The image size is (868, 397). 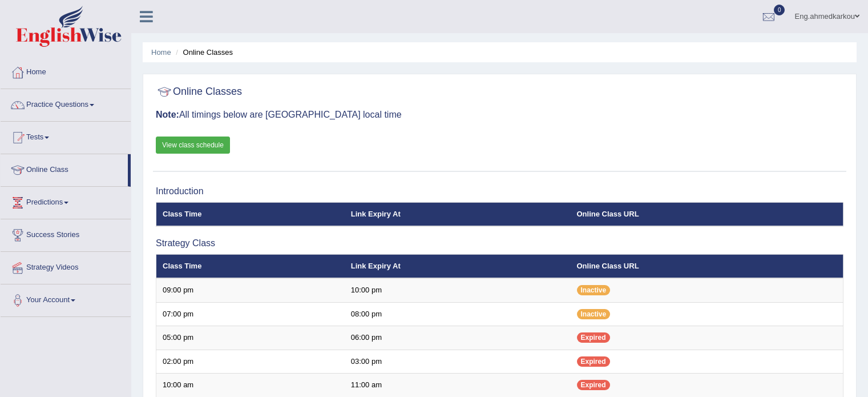 What do you see at coordinates (458, 338) in the screenshot?
I see `td: 06:00 pm` at bounding box center [458, 338].